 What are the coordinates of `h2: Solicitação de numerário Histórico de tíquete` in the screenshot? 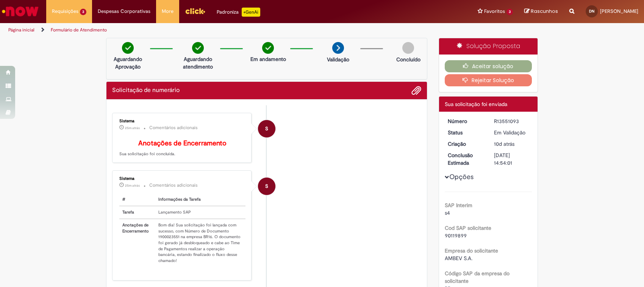 It's located at (146, 90).